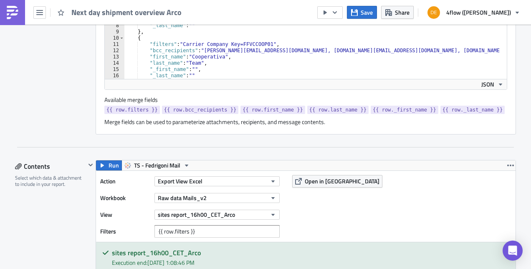 The width and height of the screenshot is (531, 269). Describe the element at coordinates (217, 231) in the screenshot. I see `input: Filter1=Value1&...` at that location.